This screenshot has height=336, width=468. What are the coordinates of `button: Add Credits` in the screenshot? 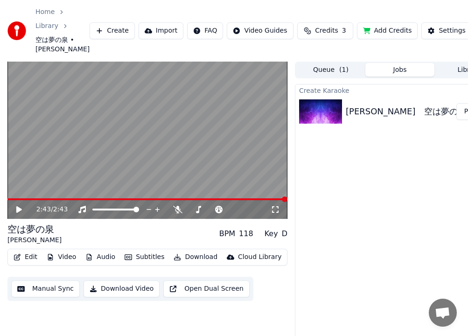 It's located at (387, 31).